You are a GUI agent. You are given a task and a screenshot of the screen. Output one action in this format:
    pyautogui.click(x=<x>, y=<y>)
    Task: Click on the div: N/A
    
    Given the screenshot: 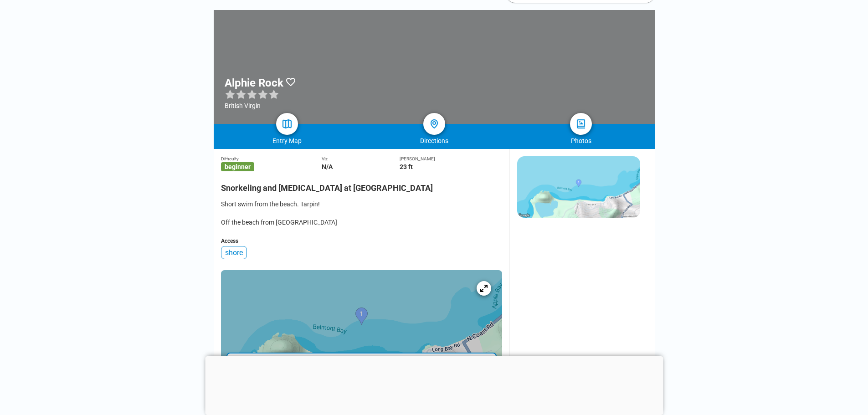 What is the action you would take?
    pyautogui.click(x=361, y=167)
    